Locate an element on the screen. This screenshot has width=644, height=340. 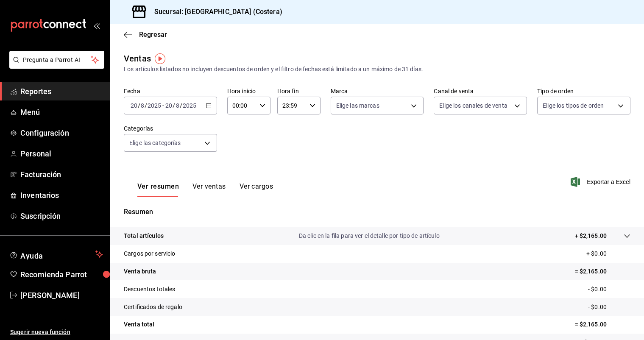
button: Ver ventas is located at coordinates (209, 190).